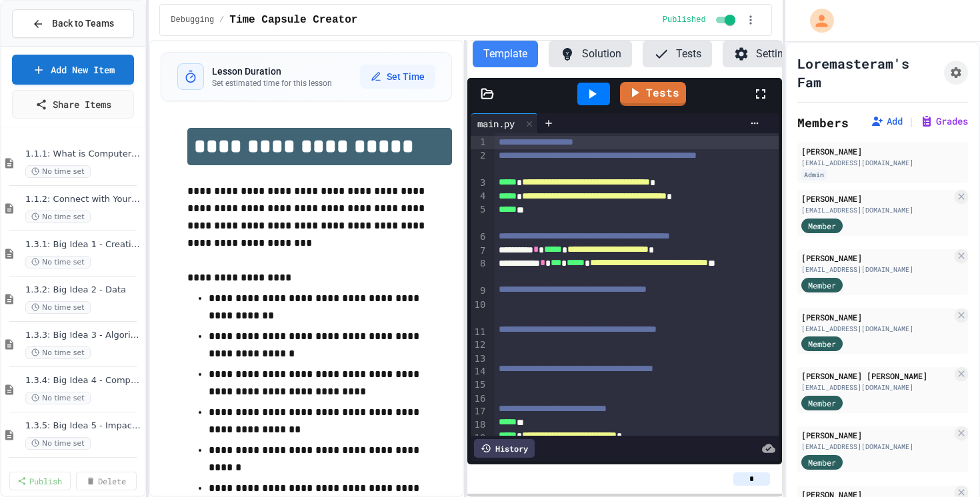 Image resolution: width=980 pixels, height=497 pixels. I want to click on button: Settings, so click(764, 54).